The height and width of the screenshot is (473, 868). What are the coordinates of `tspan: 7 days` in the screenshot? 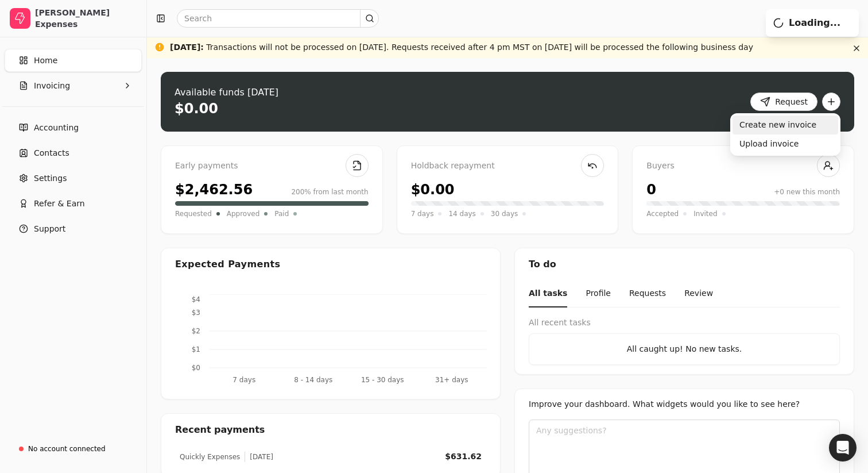 It's located at (244, 380).